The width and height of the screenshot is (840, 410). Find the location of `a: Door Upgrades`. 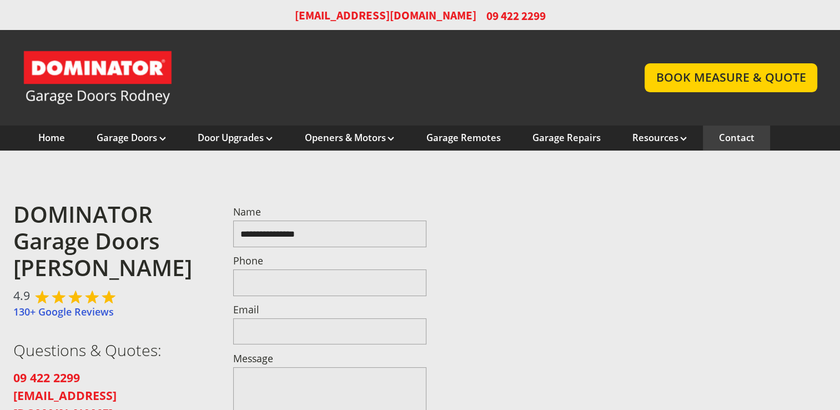

a: Door Upgrades is located at coordinates (235, 138).